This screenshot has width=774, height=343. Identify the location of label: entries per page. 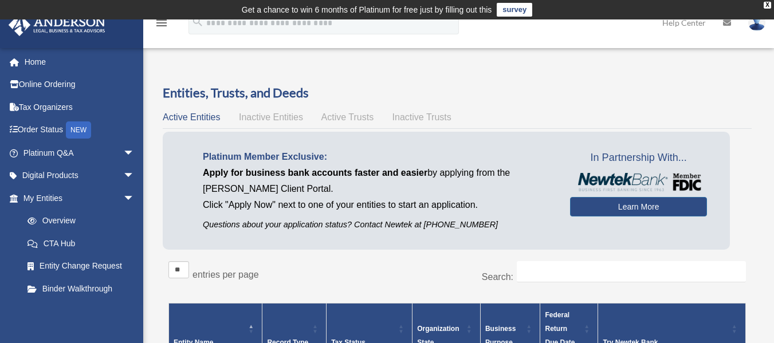
(226, 275).